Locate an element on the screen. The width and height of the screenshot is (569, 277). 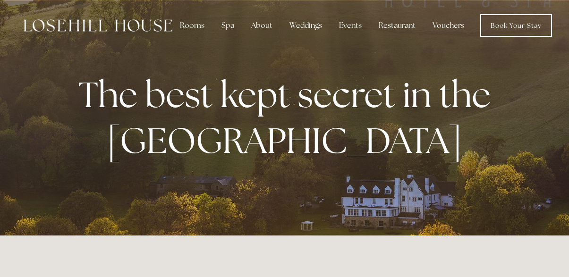
div: Spa is located at coordinates (227, 25).